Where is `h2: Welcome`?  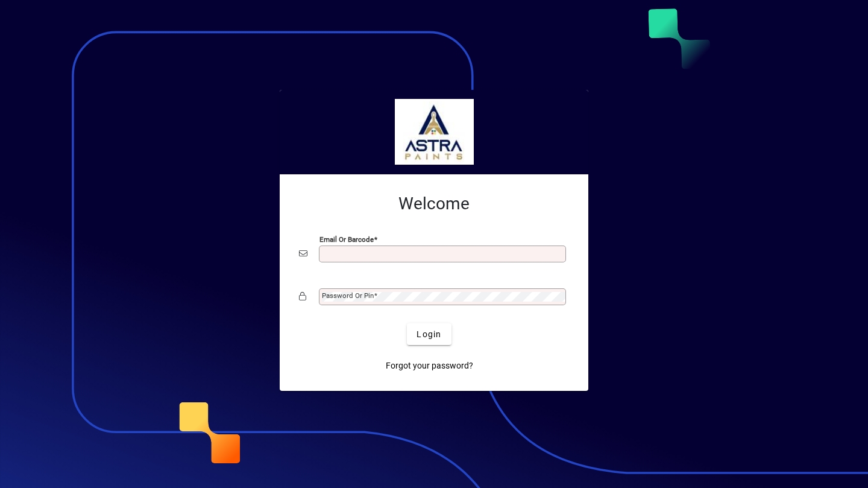 h2: Welcome is located at coordinates (434, 204).